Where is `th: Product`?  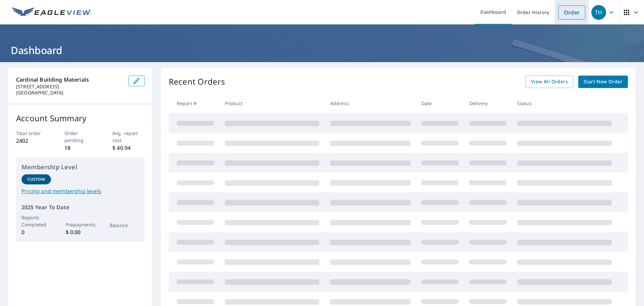
th: Product is located at coordinates (272, 103).